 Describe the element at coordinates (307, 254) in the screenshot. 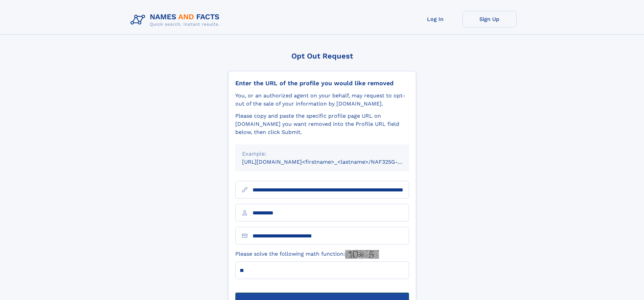

I see `label: Please solve the following math function:` at that location.